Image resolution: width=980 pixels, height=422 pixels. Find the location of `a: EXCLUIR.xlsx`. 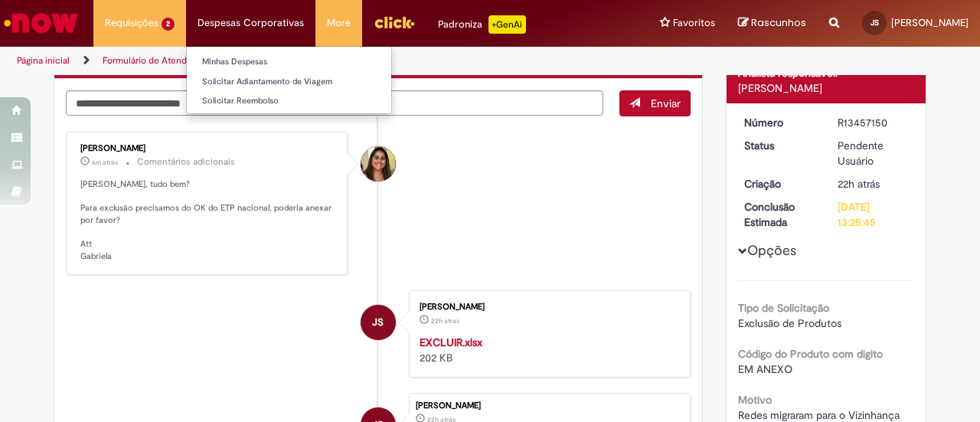

a: EXCLUIR.xlsx is located at coordinates (451, 343).